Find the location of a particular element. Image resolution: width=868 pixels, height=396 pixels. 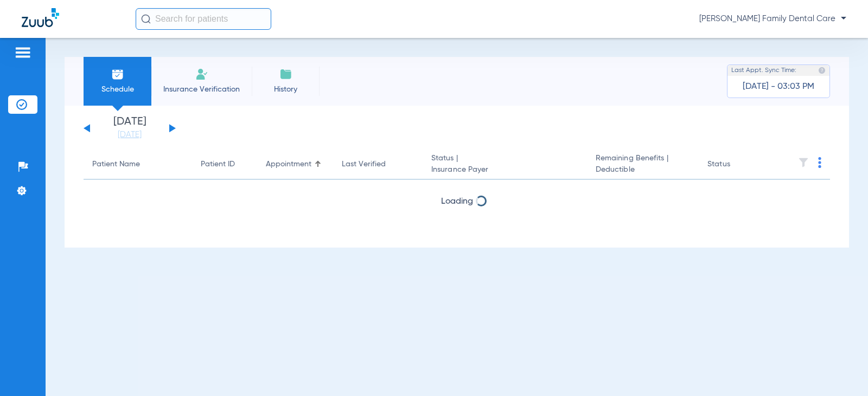

img: Manual Insurance Verification is located at coordinates (202, 74).